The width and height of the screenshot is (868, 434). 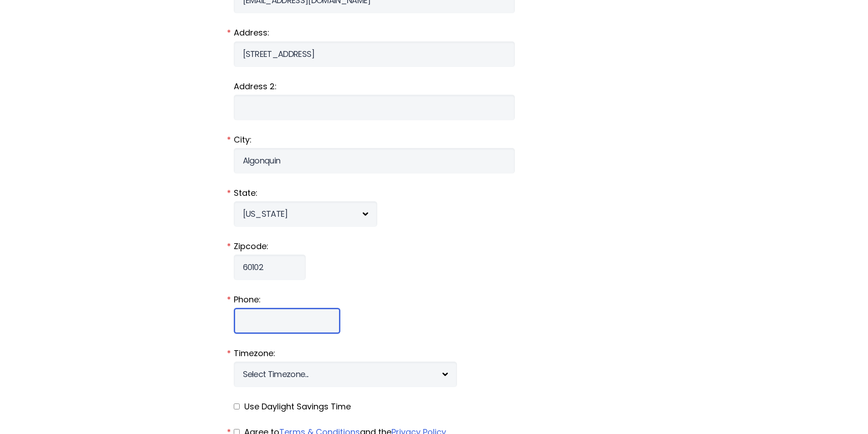 I want to click on label: Phone:, so click(x=434, y=299).